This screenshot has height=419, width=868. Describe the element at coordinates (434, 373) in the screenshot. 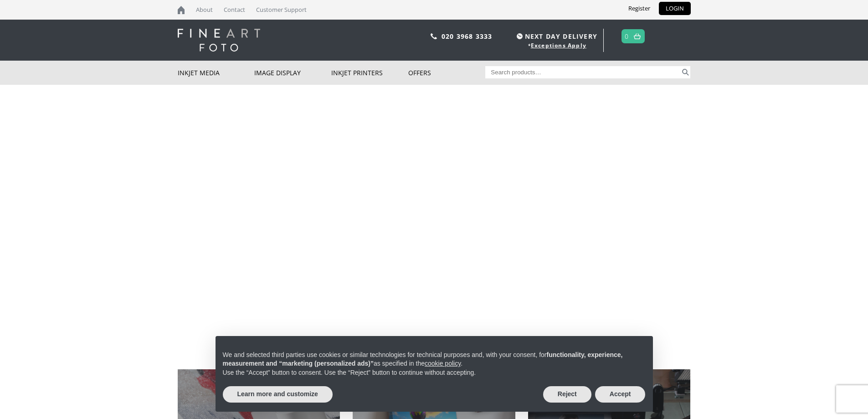

I see `p: Use the “Accept” button to consent. Use the “Reject” button to continue without accepting.` at that location.